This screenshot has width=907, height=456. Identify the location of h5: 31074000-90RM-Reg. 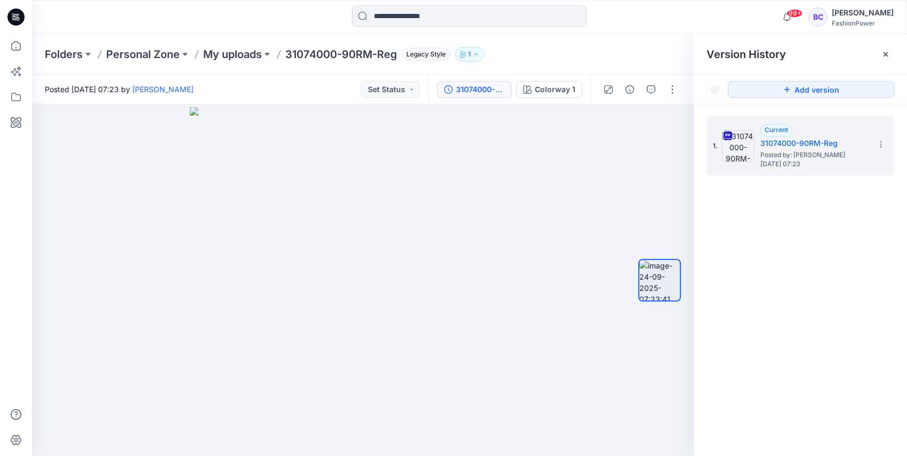
(814, 143).